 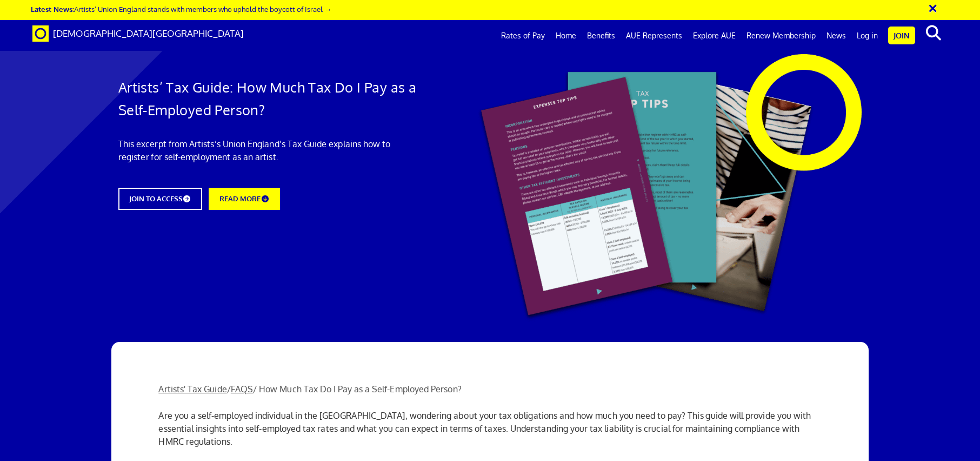 What do you see at coordinates (269, 151) in the screenshot?
I see `p: This excerpt from Artists’s Union England’s Tax Guide explains how to register for self-employmen...` at bounding box center [269, 151].